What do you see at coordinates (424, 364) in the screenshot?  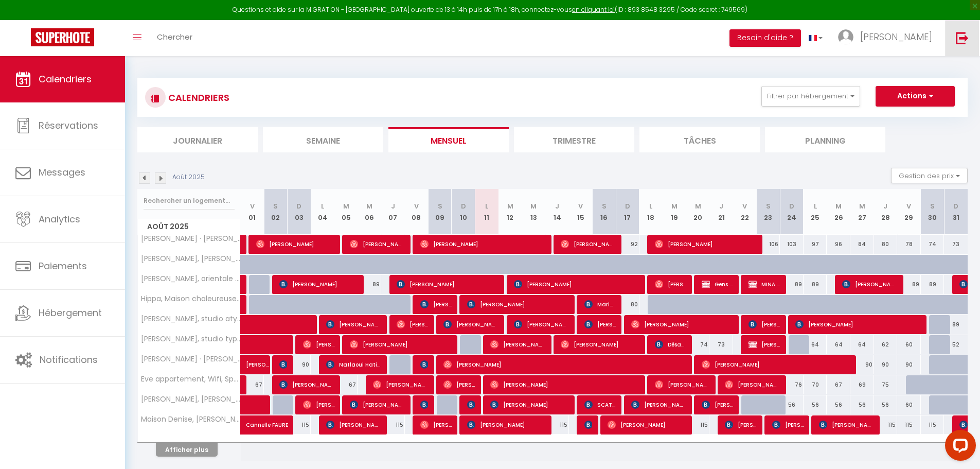 I see `span: Ophelie Fovet` at bounding box center [424, 364].